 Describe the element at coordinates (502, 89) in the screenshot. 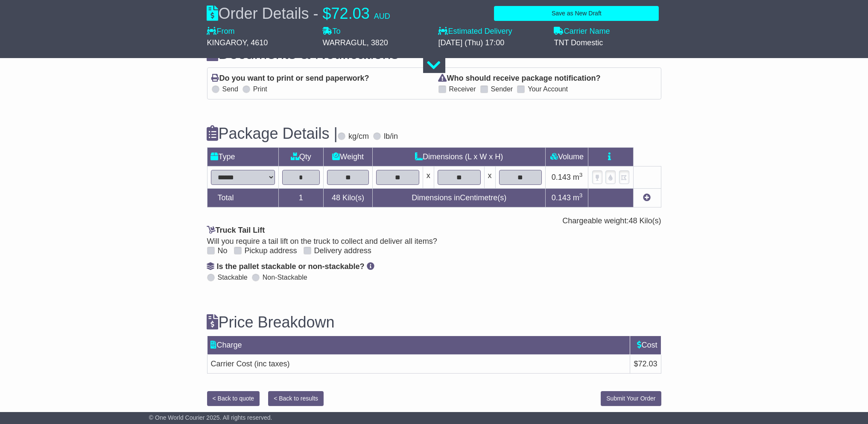

I see `label: Sender` at that location.